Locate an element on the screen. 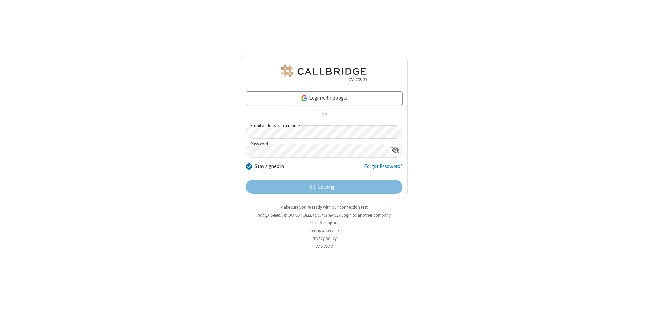  li: v2.6.352.3 is located at coordinates (324, 246).